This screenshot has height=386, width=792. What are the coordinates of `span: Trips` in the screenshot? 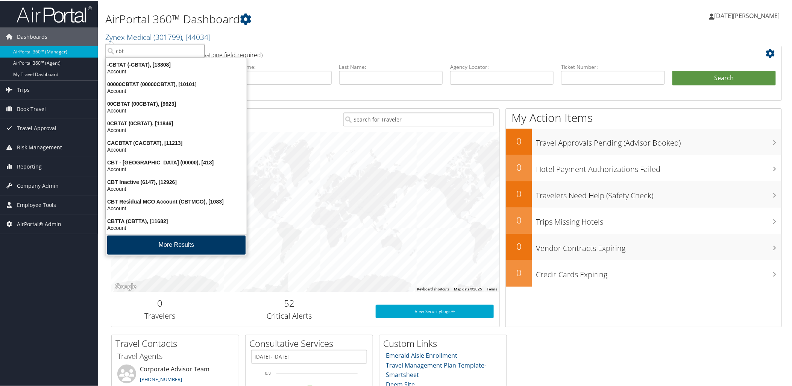 It's located at (23, 89).